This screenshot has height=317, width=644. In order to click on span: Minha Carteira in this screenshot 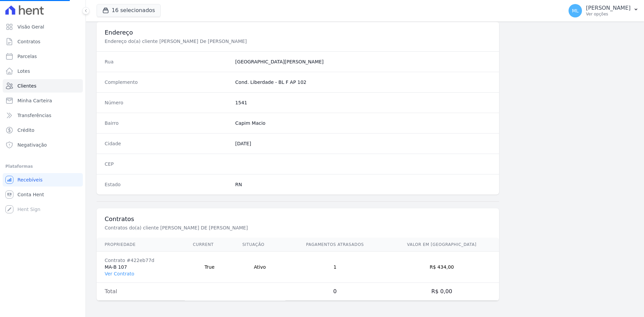, I will do `click(34, 101)`.